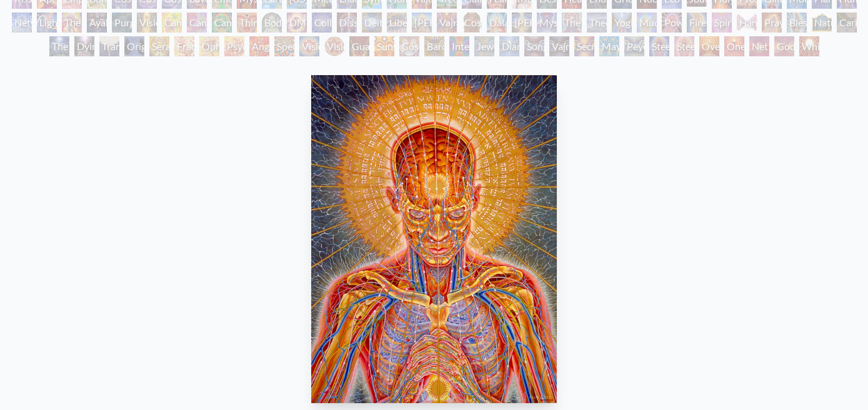  Describe the element at coordinates (810, 46) in the screenshot. I see `div: White Light` at that location.